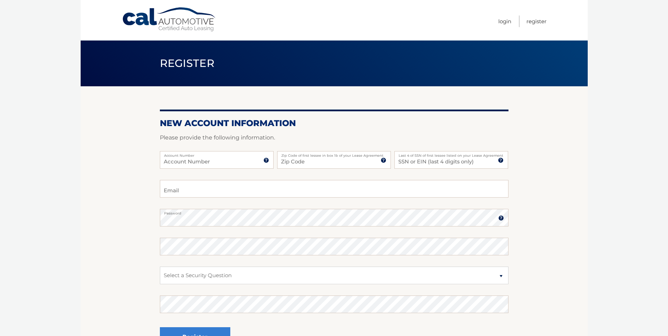 The height and width of the screenshot is (336, 668). I want to click on h2: New Account Information, so click(334, 123).